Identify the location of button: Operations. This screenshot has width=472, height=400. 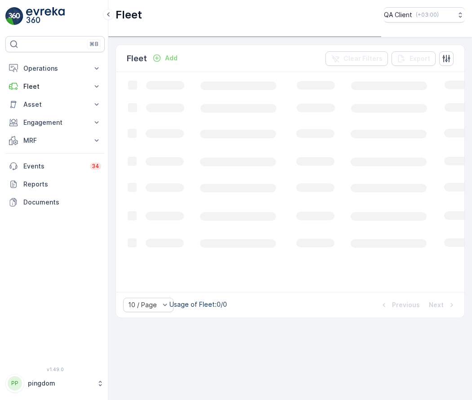
(55, 68).